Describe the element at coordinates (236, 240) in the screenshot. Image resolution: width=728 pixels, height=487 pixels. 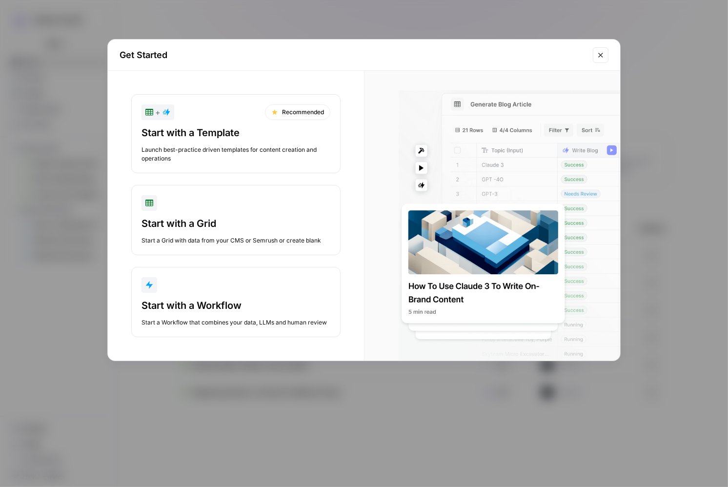
I see `div: Start a Grid with data from your CMS or Semrush or create blank` at that location.